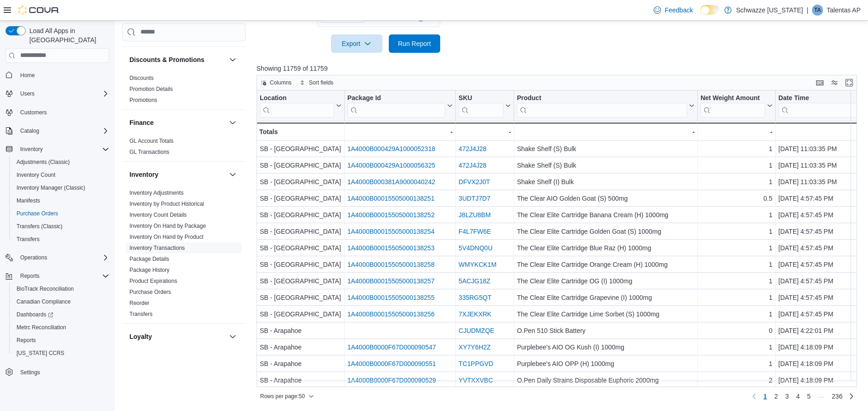  Describe the element at coordinates (44, 302) in the screenshot. I see `a: Canadian Compliance` at that location.